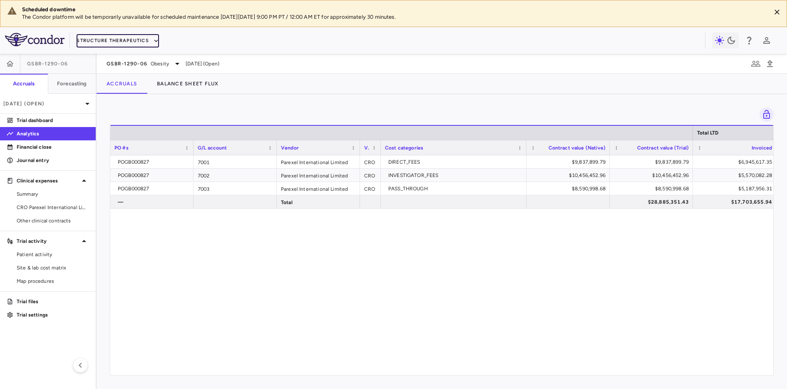 The height and width of the screenshot is (389, 787). What do you see at coordinates (393, 10) in the screenshot?
I see `div: Scheduled downtime` at bounding box center [393, 10].